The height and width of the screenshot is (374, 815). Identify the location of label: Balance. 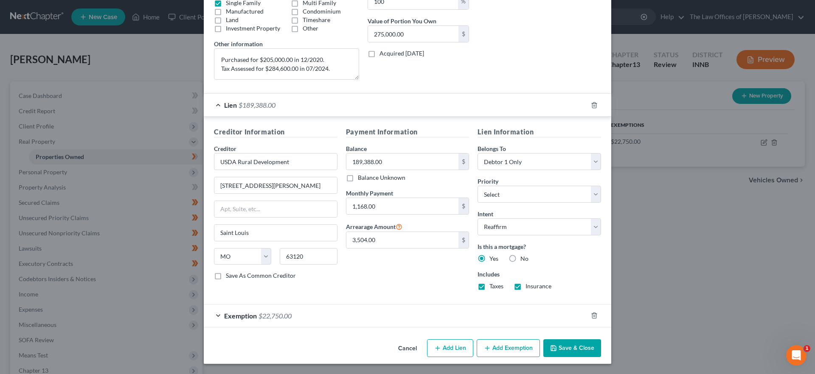
(356, 149).